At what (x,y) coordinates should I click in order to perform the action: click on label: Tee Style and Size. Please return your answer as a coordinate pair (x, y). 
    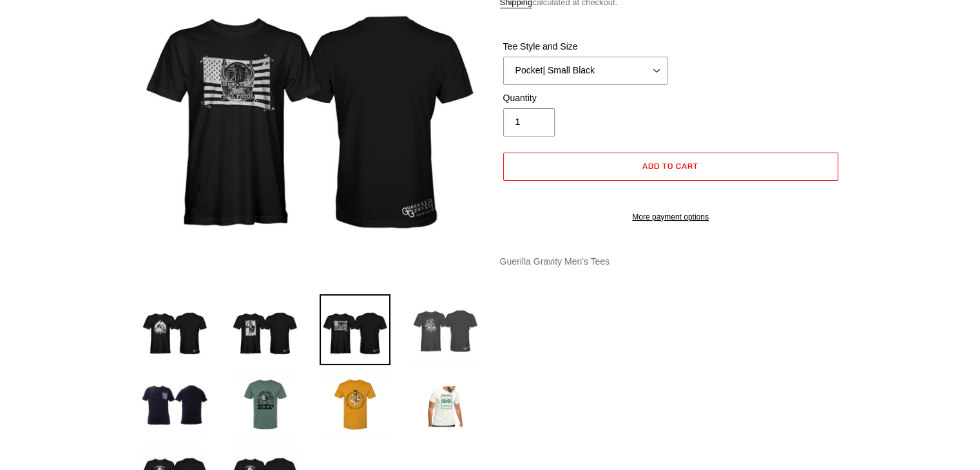
    Looking at the image, I should click on (585, 46).